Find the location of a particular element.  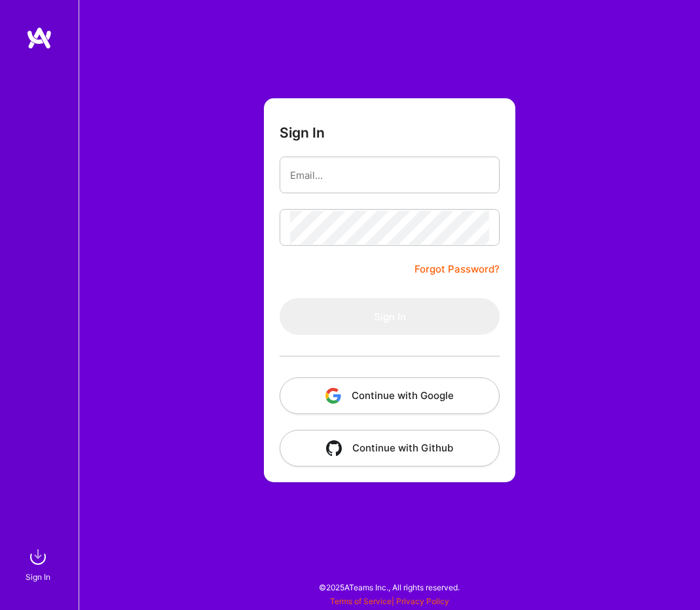

a: Forgot Password? is located at coordinates (457, 269).